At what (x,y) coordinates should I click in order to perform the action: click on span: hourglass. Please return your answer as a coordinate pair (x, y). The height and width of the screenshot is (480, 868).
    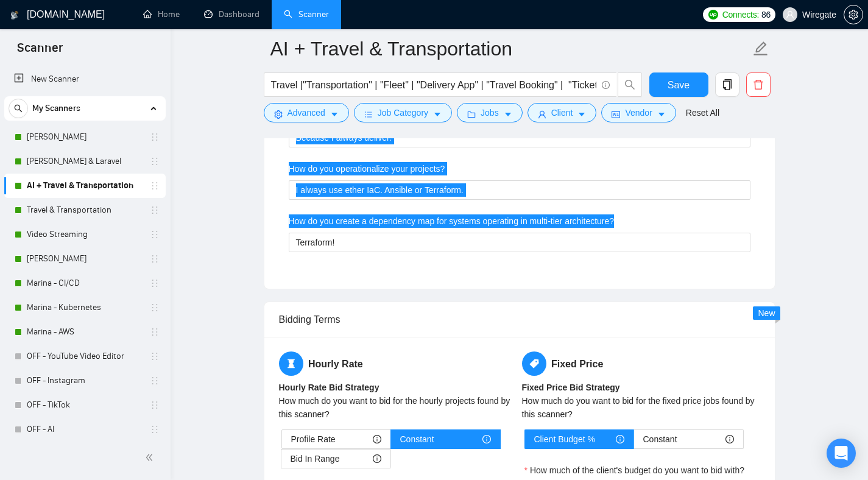
    Looking at the image, I should click on (292, 364).